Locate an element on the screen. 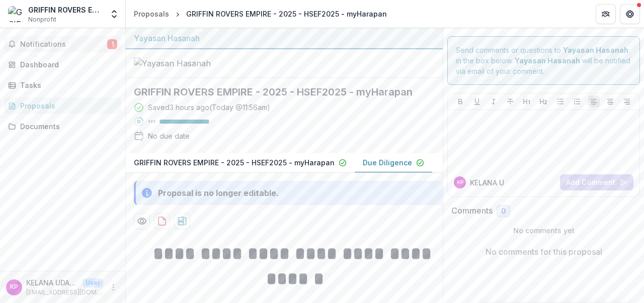 This screenshot has width=644, height=303. a: Documents is located at coordinates (62, 126).